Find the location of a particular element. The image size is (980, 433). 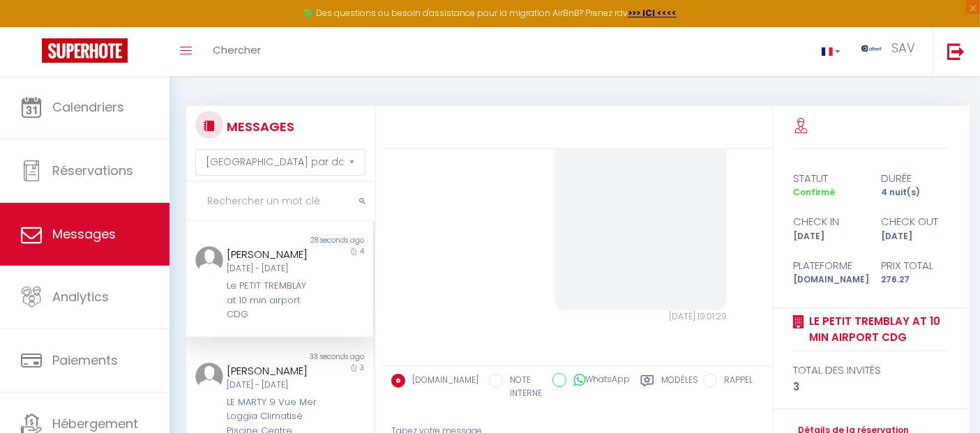

span: 3 is located at coordinates (362, 367).